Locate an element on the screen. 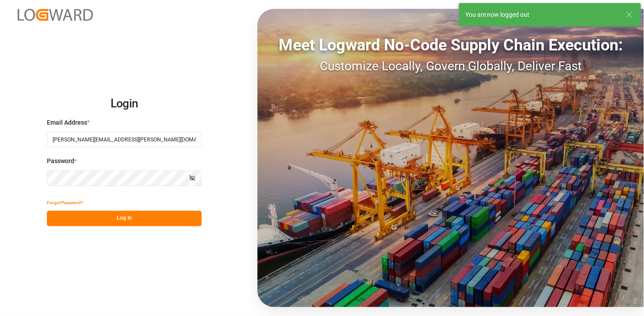 This screenshot has height=316, width=644. div: Customize Locally, Govern Globally, Deliver Fast is located at coordinates (451, 66).